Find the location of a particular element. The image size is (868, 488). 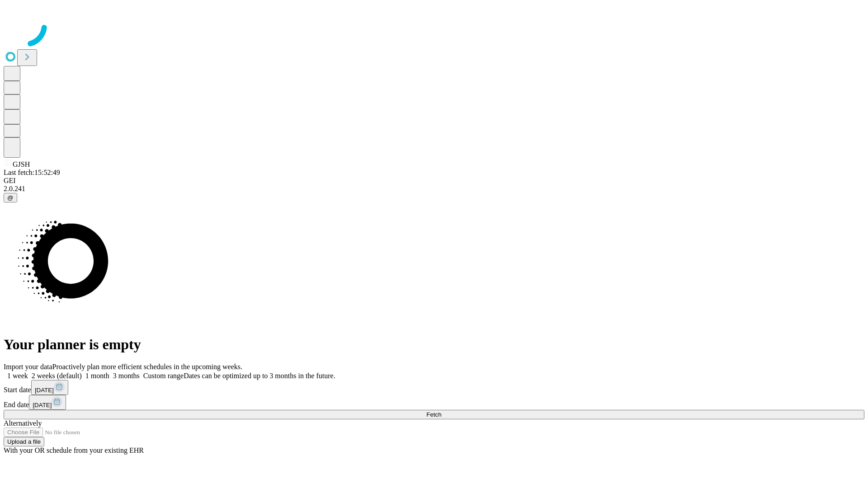

span: Dates can be optimized up to 3 months in the future. is located at coordinates (259, 376).